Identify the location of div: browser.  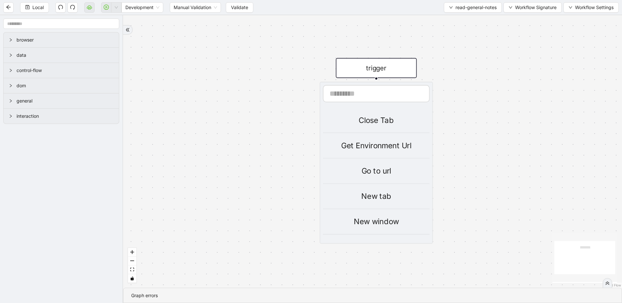
(61, 40).